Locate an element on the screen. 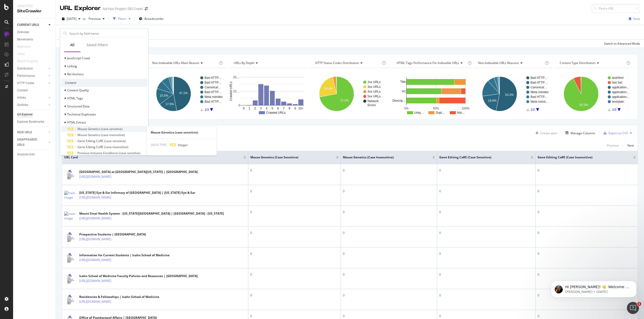 Image resolution: width=644 pixels, height=319 pixels. a: NEW URLS is located at coordinates (32, 132).